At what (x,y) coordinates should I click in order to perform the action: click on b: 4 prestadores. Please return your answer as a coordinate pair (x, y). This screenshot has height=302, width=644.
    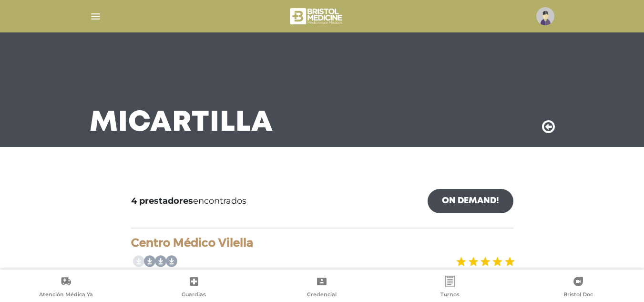
    Looking at the image, I should click on (162, 201).